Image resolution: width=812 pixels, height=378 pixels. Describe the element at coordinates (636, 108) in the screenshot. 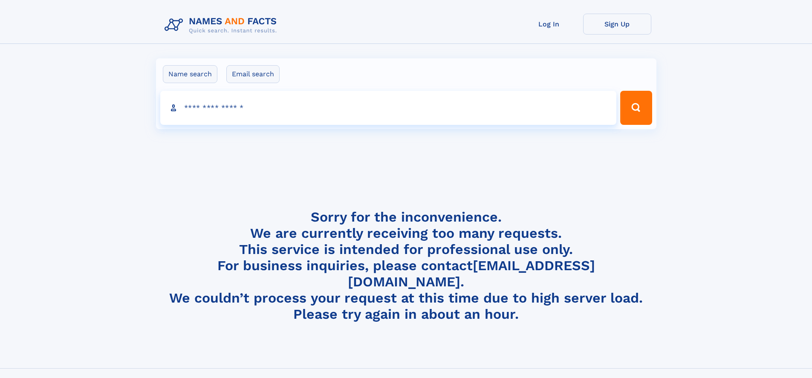

I see `button: Search Button` at that location.